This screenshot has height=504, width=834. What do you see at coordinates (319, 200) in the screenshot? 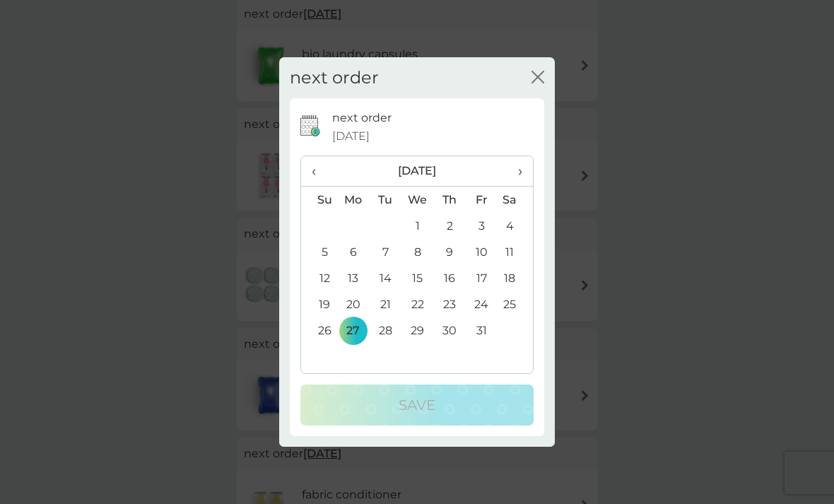
I see `th: Su` at bounding box center [319, 200].